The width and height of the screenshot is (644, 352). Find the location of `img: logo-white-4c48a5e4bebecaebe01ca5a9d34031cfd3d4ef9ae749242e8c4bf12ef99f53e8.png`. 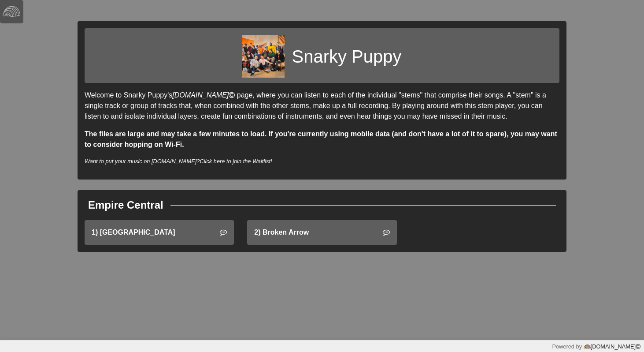

img: logo-white-4c48a5e4bebecaebe01ca5a9d34031cfd3d4ef9ae749242e8c4bf12ef99f53e8.png is located at coordinates (12, 12).